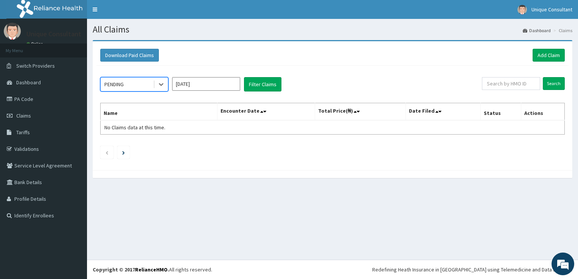 The image size is (578, 279). I want to click on input: Select Month and Year, so click(206, 84).